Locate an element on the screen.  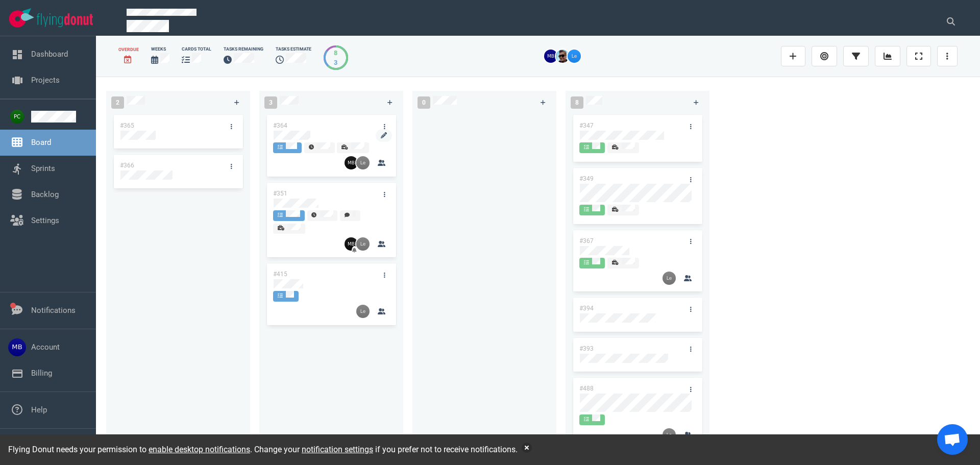
a: #366 is located at coordinates (127, 165).